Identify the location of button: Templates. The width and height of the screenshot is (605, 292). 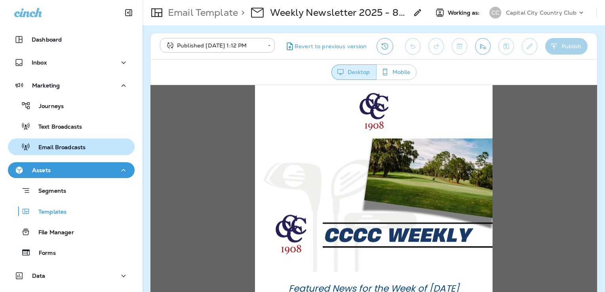
(71, 211).